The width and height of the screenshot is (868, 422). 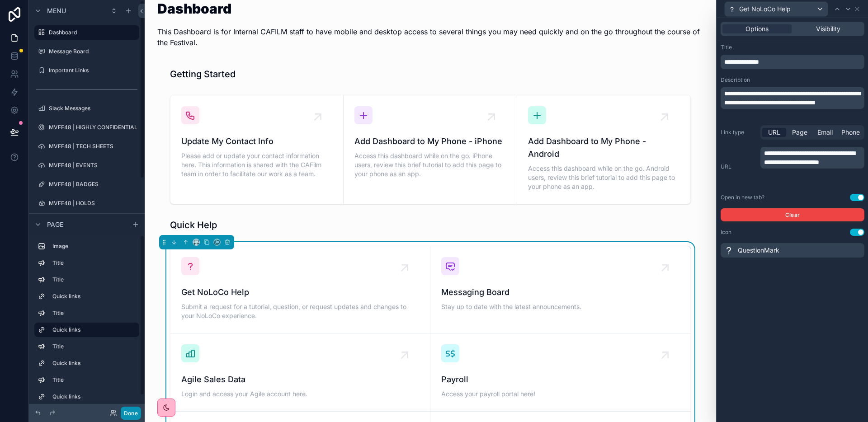 What do you see at coordinates (87, 203) in the screenshot?
I see `a: MVFF48 | HOLDS` at bounding box center [87, 203].